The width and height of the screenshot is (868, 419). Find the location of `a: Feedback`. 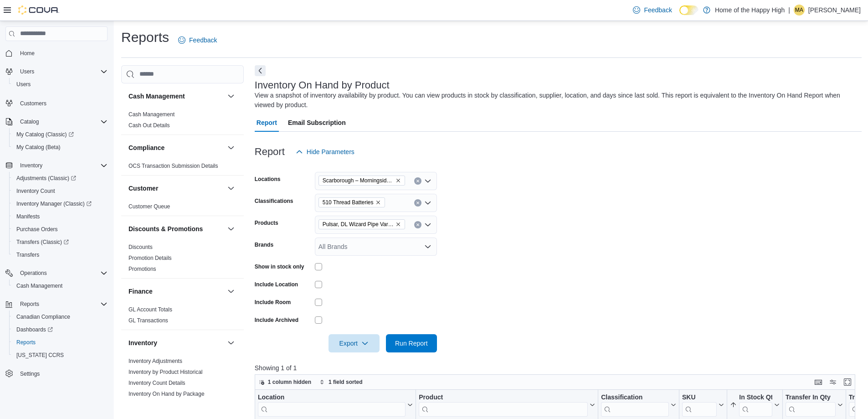

a: Feedback is located at coordinates (652, 10).